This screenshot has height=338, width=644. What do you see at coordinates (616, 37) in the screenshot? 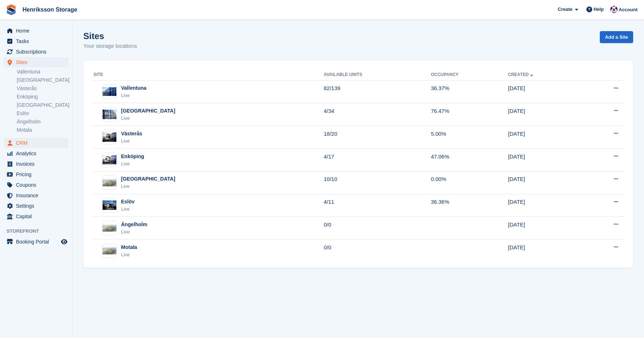
I see `a: Add a Site` at bounding box center [616, 37].